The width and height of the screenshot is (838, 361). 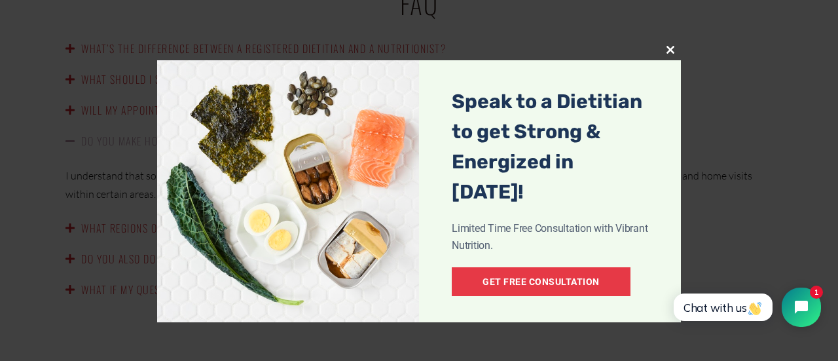 I want to click on button: Open chat widget, so click(x=142, y=31).